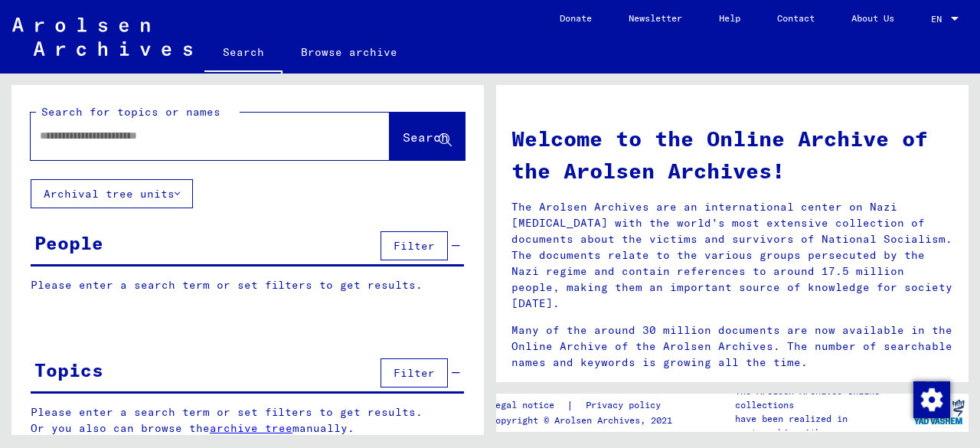 This screenshot has height=448, width=980. I want to click on p: Many of the around 30 million documents are now available in the Online Archive of the Arolsen Ar..., so click(732, 346).